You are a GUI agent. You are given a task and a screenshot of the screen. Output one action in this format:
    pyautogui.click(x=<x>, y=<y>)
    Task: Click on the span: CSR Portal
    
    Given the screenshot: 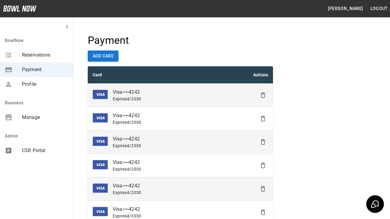 What is the action you would take?
    pyautogui.click(x=45, y=151)
    